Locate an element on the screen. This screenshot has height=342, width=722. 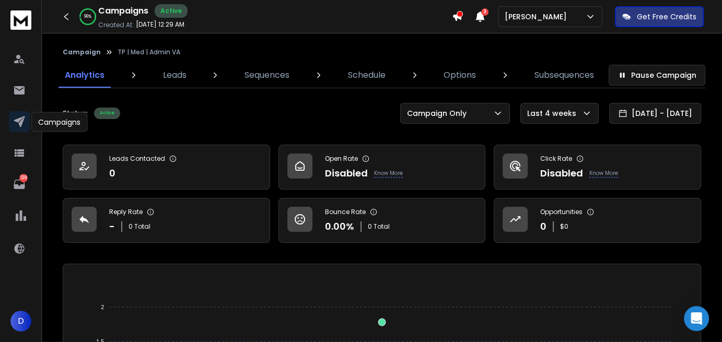
p: Sequences is located at coordinates (267, 75).